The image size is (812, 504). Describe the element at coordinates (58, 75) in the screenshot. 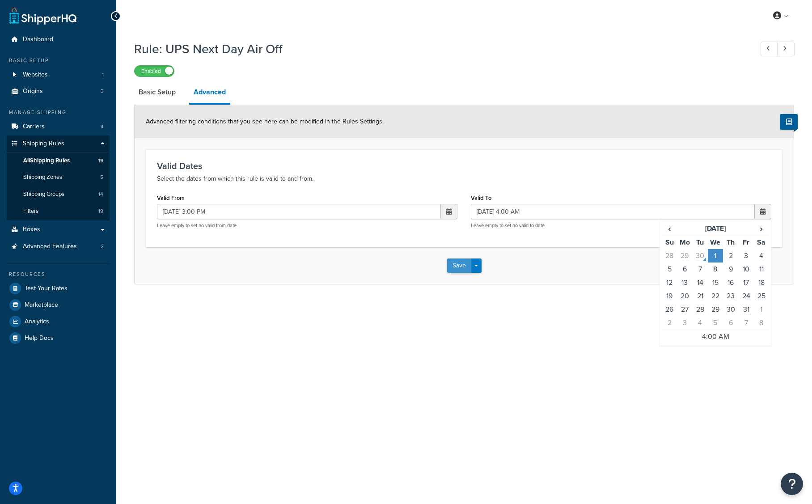

I see `a: Websites1` at that location.